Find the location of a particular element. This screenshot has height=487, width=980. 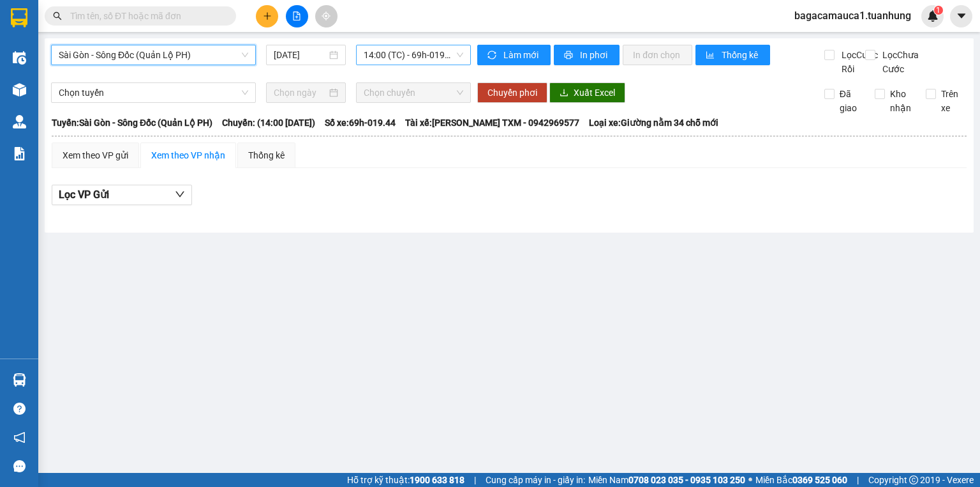

button: printerIn phơi is located at coordinates (587, 55).